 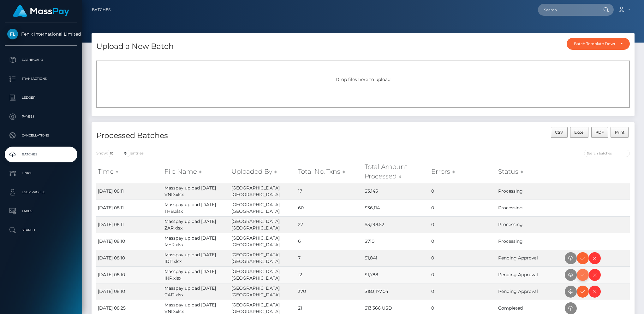 I want to click on span: Drop files here to upload, so click(x=363, y=80).